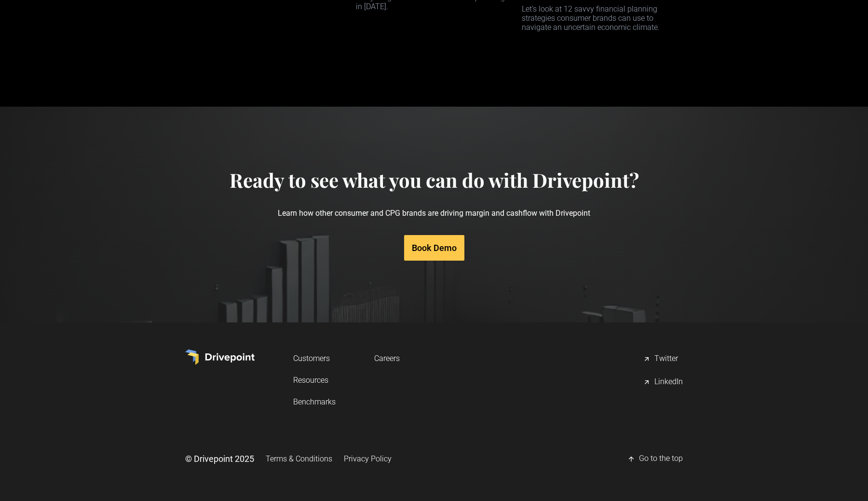 This screenshot has height=501, width=868. What do you see at coordinates (314, 401) in the screenshot?
I see `a: Benchmarks` at bounding box center [314, 401].